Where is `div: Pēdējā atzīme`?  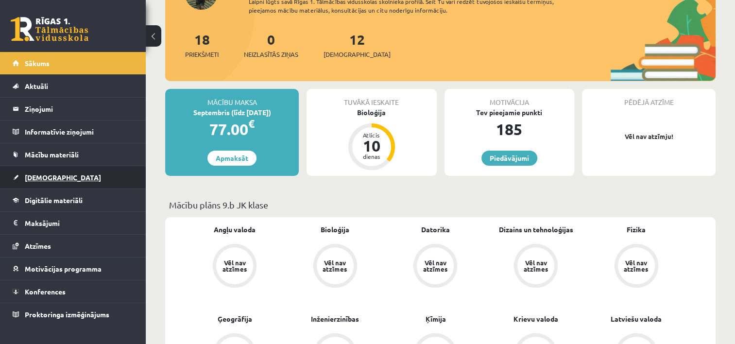
div: Pēdējā atzīme is located at coordinates (649, 98).